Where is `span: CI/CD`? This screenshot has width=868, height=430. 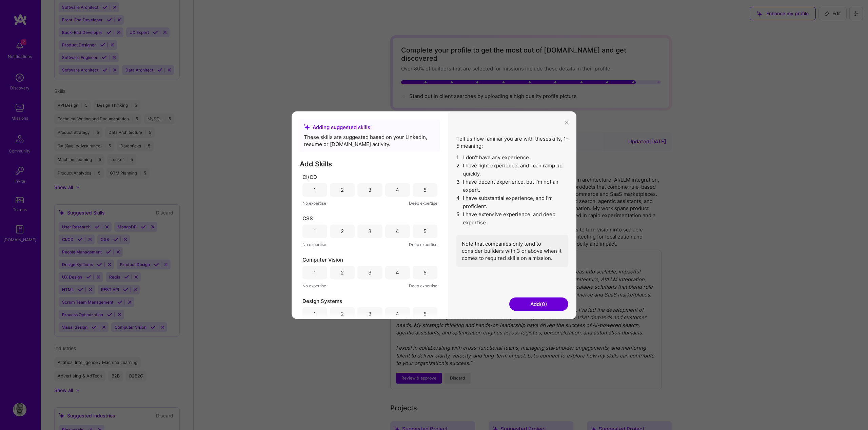 span: CI/CD is located at coordinates (310, 176).